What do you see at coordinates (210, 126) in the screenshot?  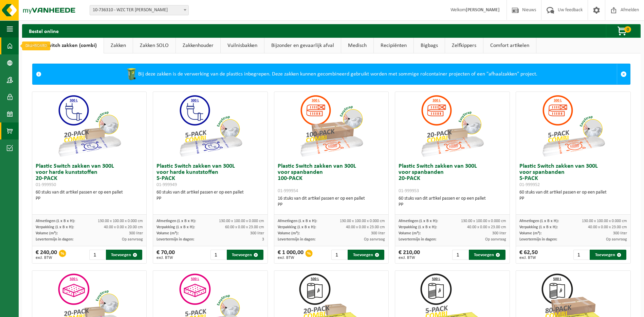 I see `img: 01-999949` at bounding box center [210, 126].